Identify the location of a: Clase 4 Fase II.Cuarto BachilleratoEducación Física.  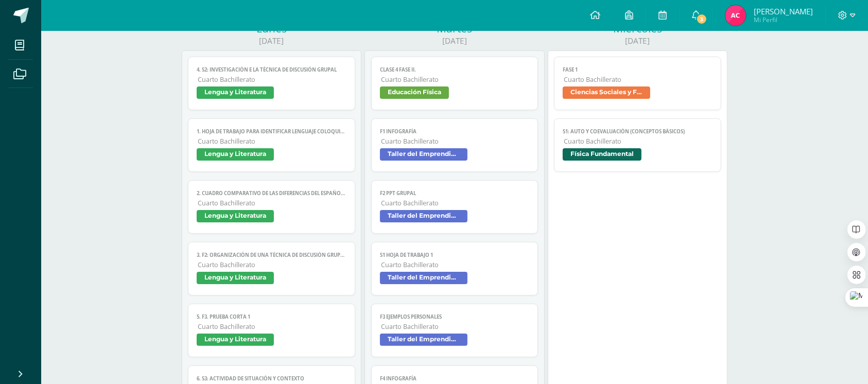
(455, 84).